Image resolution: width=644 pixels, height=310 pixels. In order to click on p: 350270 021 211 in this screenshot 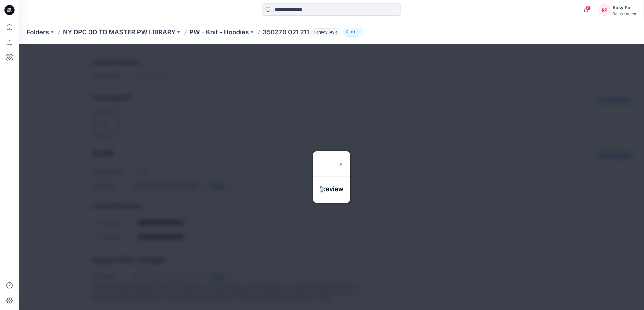, I will do `click(286, 33)`.